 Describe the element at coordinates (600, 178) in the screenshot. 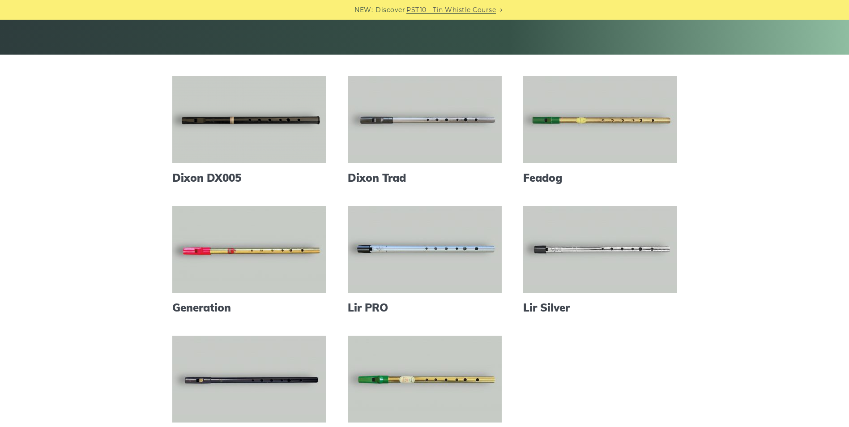

I see `a: Feadog` at that location.